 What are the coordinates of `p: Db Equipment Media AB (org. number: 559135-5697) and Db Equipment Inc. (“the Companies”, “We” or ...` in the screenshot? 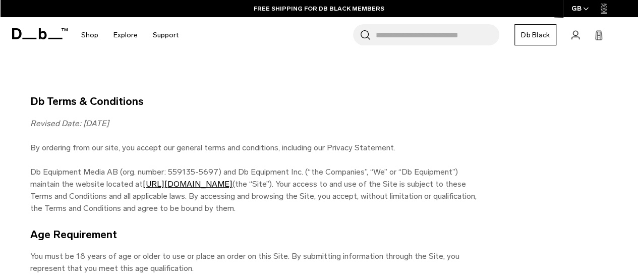 It's located at (257, 190).